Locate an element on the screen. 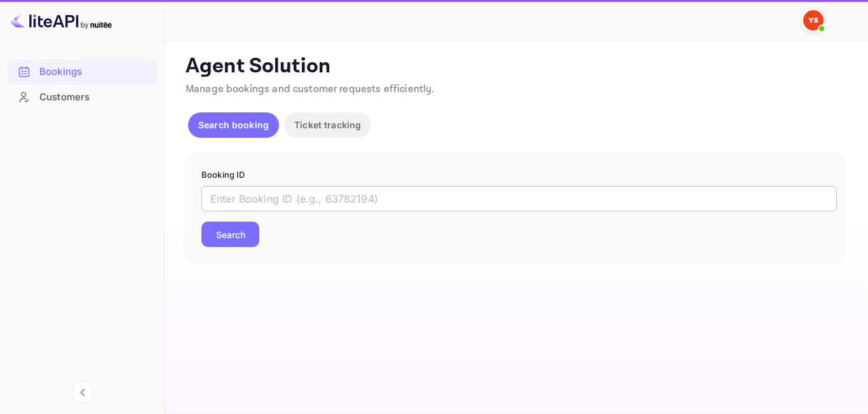 Image resolution: width=868 pixels, height=414 pixels. img: LiteAPI logo is located at coordinates (61, 20).